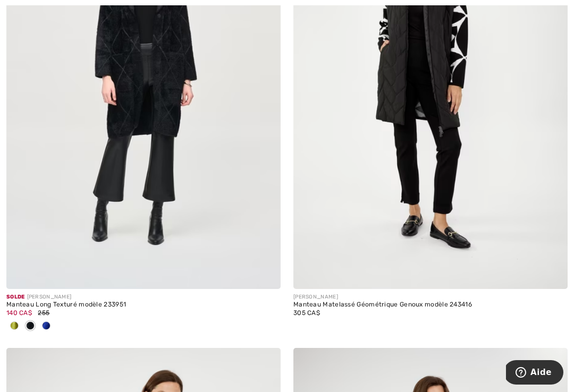 The width and height of the screenshot is (574, 392). I want to click on span: Aide, so click(35, 12).